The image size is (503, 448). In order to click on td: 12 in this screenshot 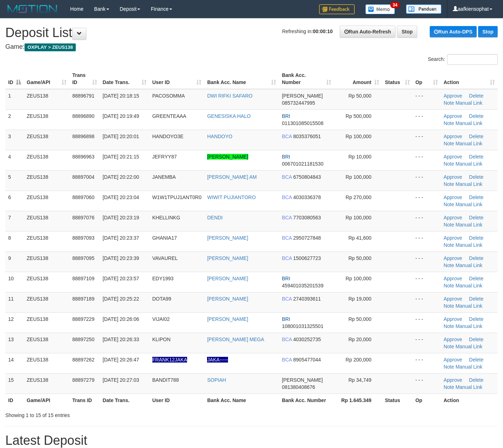, I will do `click(15, 322)`.